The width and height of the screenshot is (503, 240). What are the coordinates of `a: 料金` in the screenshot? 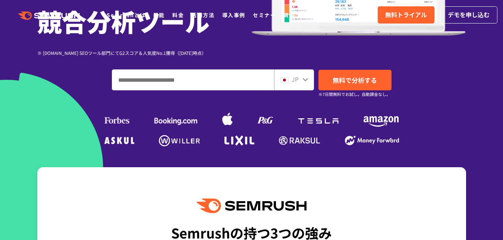 It's located at (178, 15).